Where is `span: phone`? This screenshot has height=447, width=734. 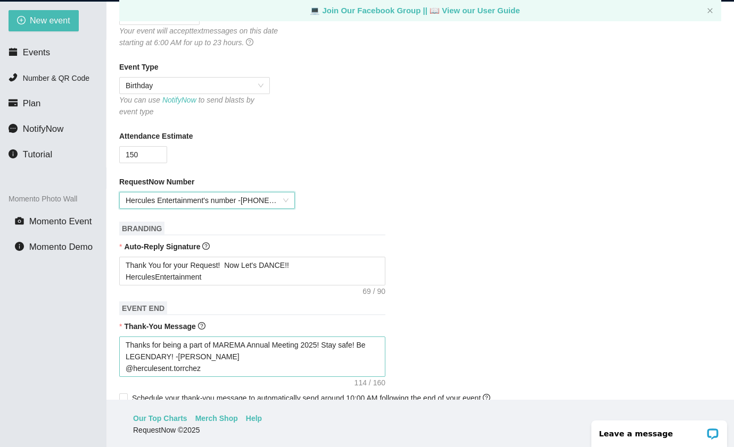
span: phone is located at coordinates (13, 77).